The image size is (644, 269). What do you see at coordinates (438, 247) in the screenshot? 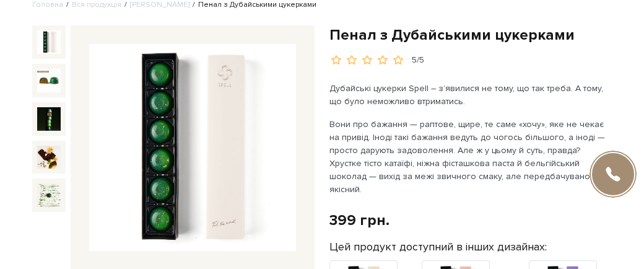
I see `label: Цей продукт доступний в інших дизайнах:` at bounding box center [438, 247].